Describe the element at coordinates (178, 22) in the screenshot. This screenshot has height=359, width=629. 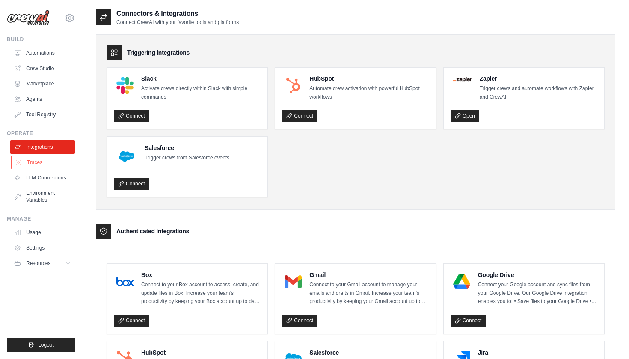
I see `p: Connect CrewAI with your favorite tools and platforms` at that location.